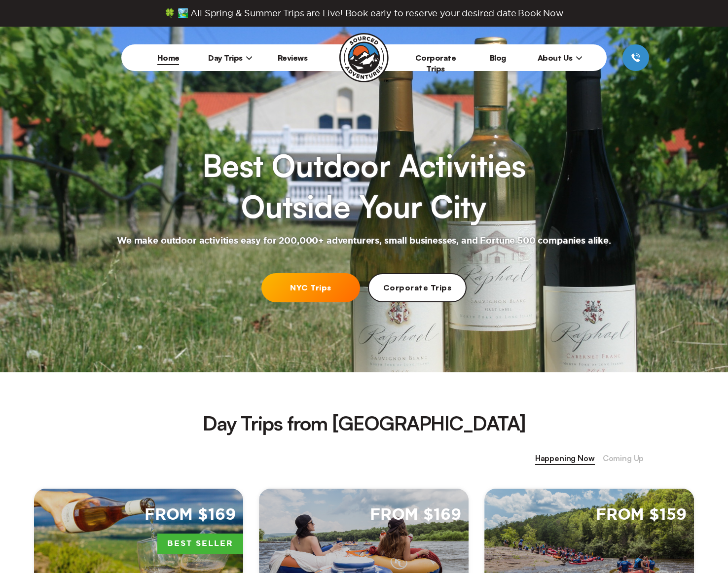 The image size is (728, 573). Describe the element at coordinates (624, 459) in the screenshot. I see `span: Coming Up` at that location.